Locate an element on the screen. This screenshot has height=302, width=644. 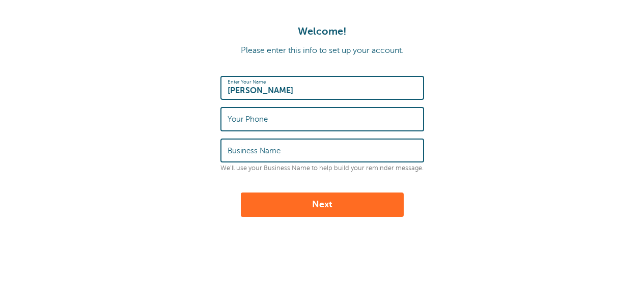
h1: Welcome! is located at coordinates (322, 31).